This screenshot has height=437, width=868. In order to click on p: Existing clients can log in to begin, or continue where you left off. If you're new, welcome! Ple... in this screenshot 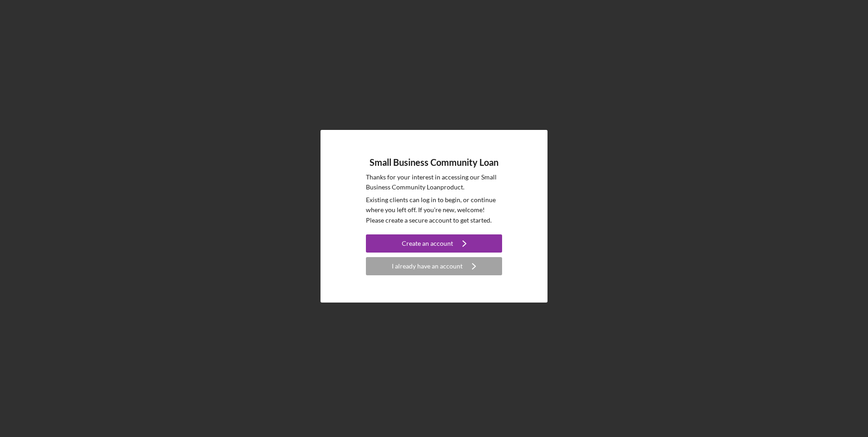, I will do `click(434, 210)`.